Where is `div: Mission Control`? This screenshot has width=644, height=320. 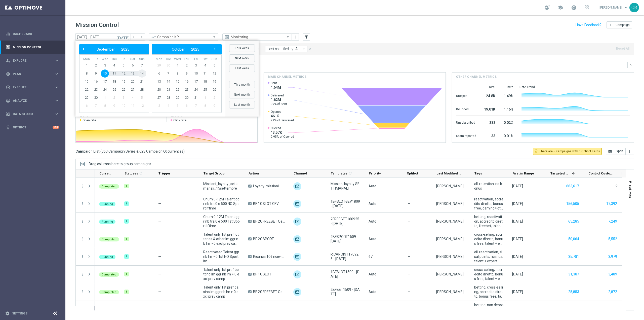 div: Mission Control is located at coordinates (32, 47).